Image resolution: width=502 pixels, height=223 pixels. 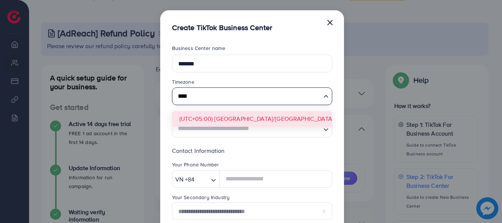 What do you see at coordinates (252, 50) in the screenshot?
I see `legend: Business Center name` at bounding box center [252, 50].